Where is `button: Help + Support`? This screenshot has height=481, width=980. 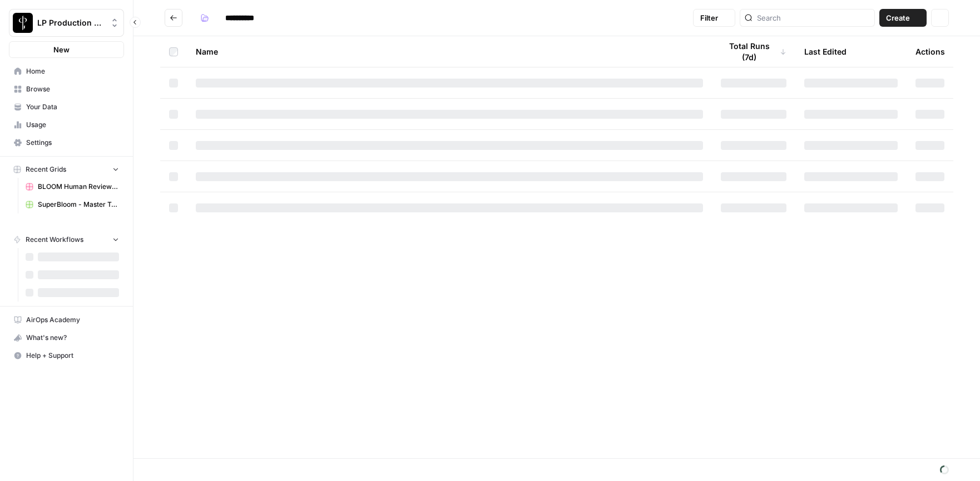
button: Help + Support is located at coordinates (66, 355).